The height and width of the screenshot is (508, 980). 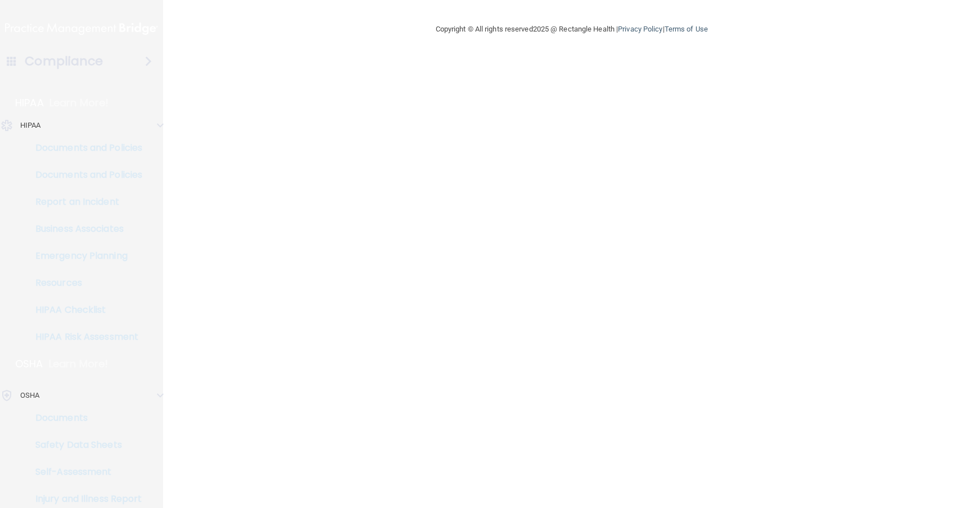 I want to click on p: Report an Incident, so click(x=84, y=202).